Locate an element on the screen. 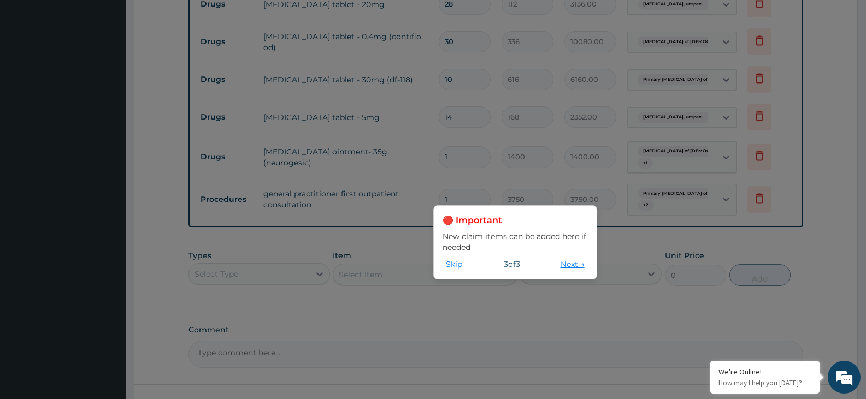 The image size is (866, 399). textarea: Type your message and hit 'Enter' is located at coordinates (107, 294).